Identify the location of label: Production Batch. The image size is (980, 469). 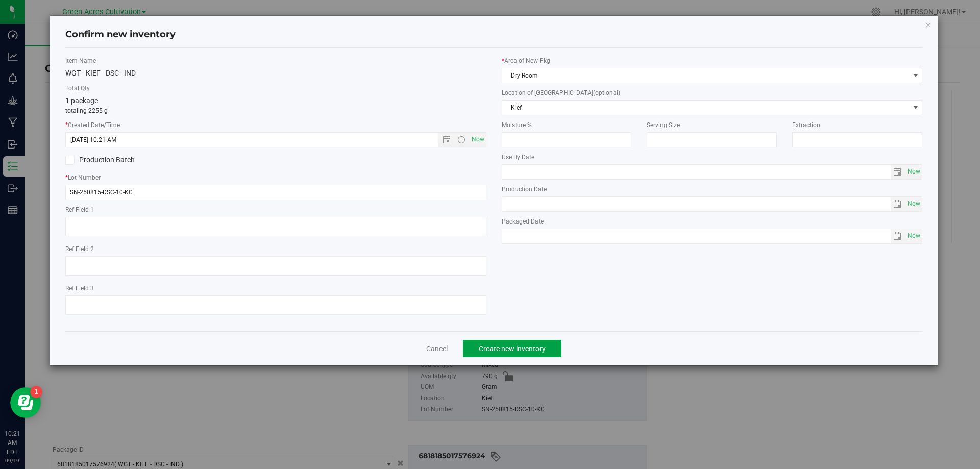
(166, 159).